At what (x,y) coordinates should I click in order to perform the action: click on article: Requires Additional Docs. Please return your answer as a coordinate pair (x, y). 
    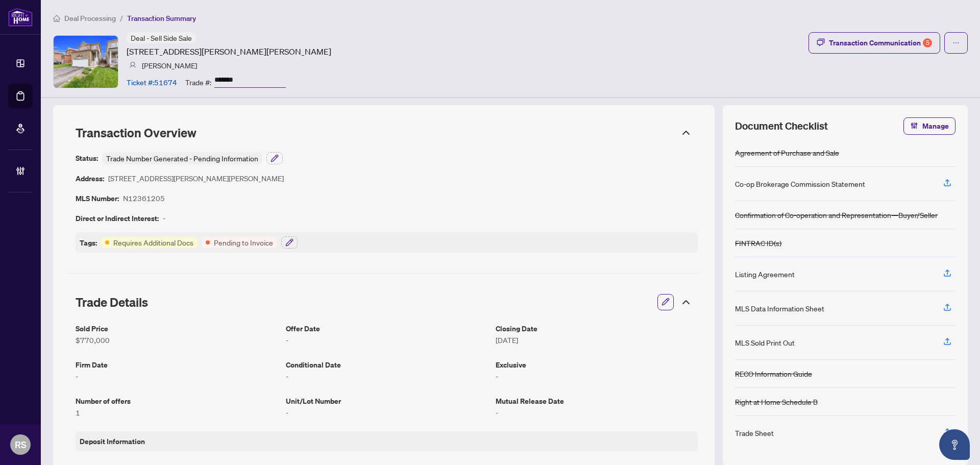
    Looking at the image, I should click on (153, 242).